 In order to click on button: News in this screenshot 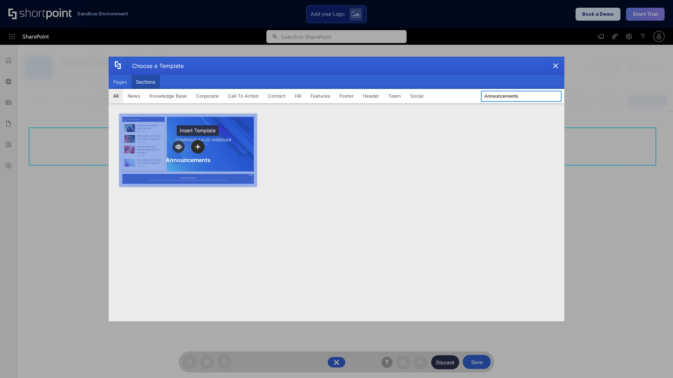, I will do `click(134, 96)`.